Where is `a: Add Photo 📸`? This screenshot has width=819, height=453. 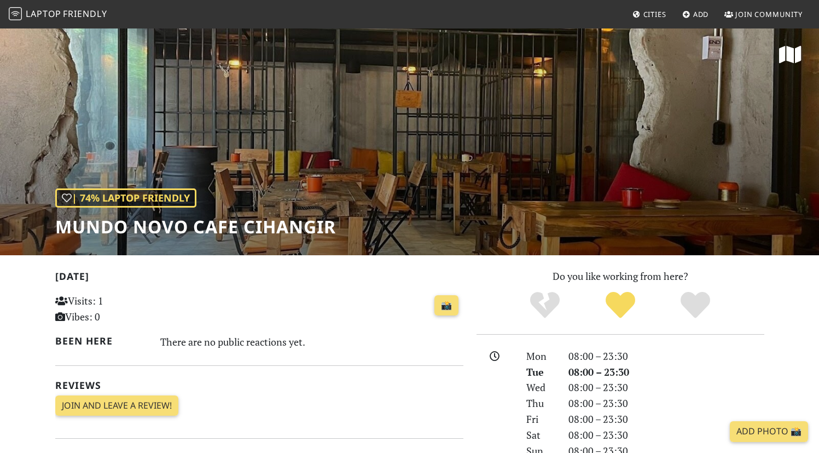
a: Add Photo 📸 is located at coordinates (769, 431).